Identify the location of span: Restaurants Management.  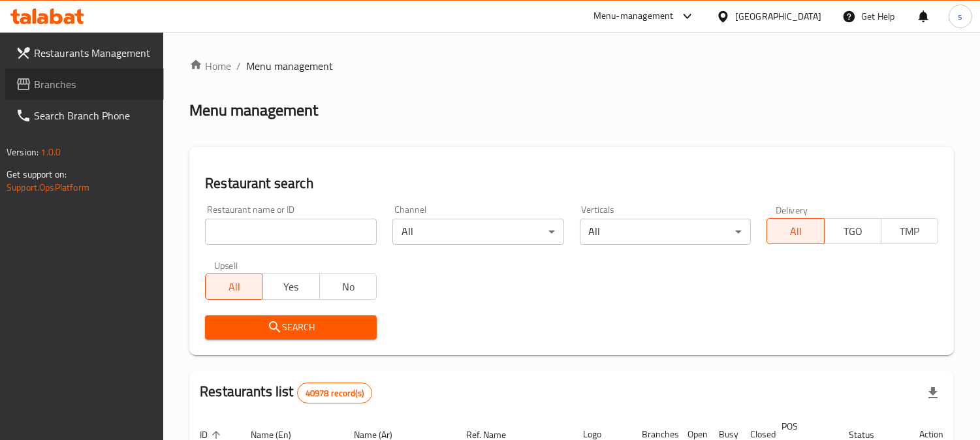
(93, 53).